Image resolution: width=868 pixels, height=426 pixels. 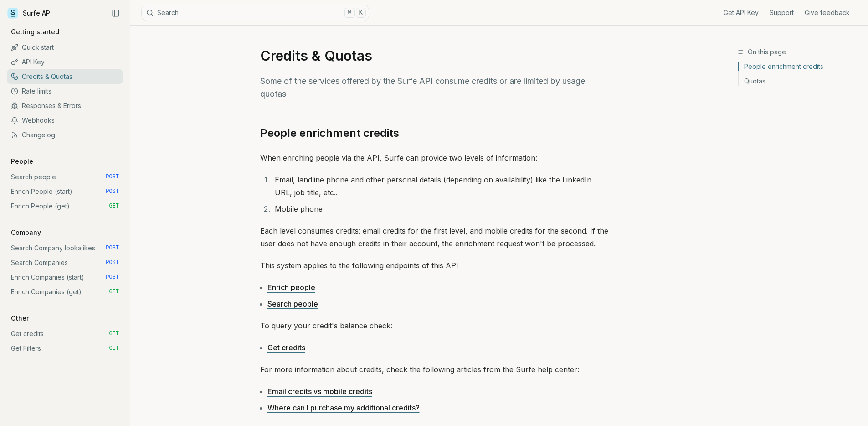 I want to click on p: For more information about credits, check the following articles from the Surfe help center:, so click(x=434, y=370).